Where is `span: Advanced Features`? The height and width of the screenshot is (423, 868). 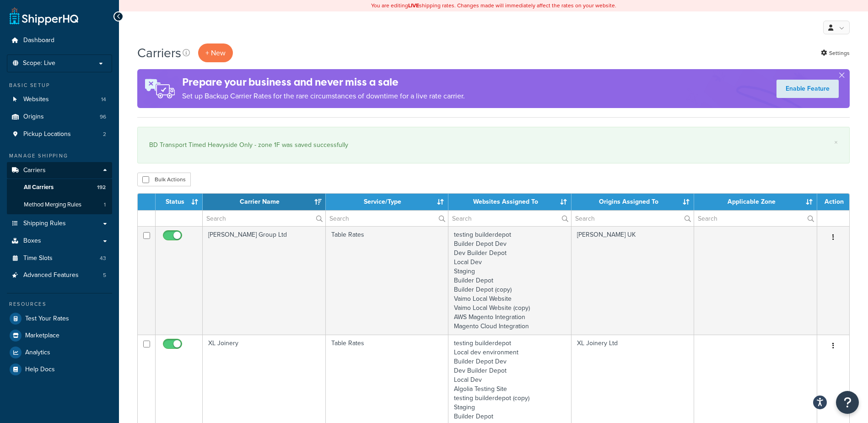 span: Advanced Features is located at coordinates (51, 275).